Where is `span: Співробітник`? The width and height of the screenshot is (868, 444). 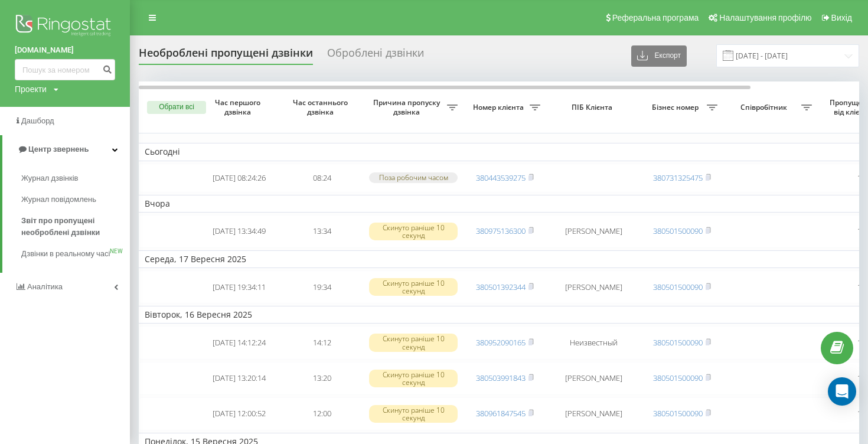
span: Співробітник is located at coordinates (765, 107).